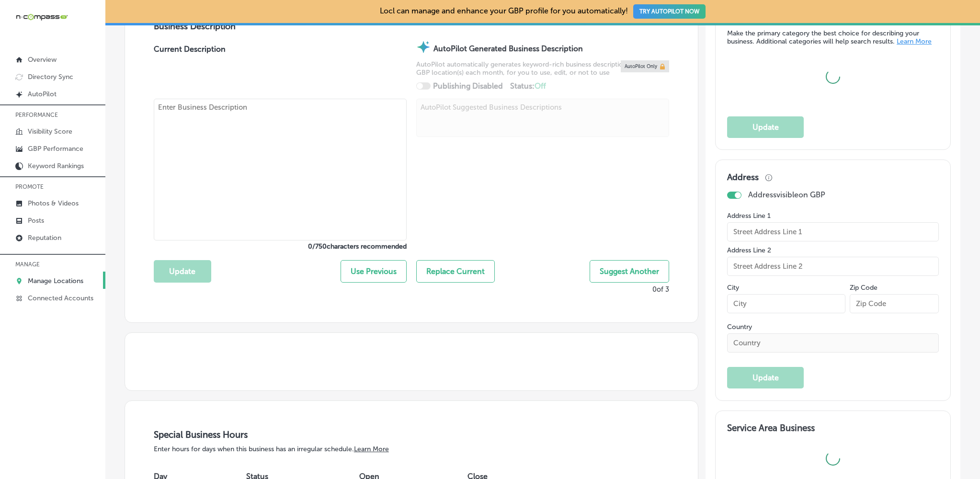 This screenshot has width=980, height=479. I want to click on img: autopilot-icon, so click(424, 47).